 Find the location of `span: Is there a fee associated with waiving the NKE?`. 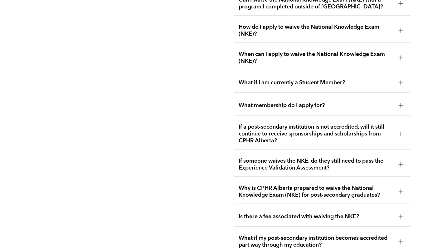

span: Is there a fee associated with waiving the NKE? is located at coordinates (316, 217).